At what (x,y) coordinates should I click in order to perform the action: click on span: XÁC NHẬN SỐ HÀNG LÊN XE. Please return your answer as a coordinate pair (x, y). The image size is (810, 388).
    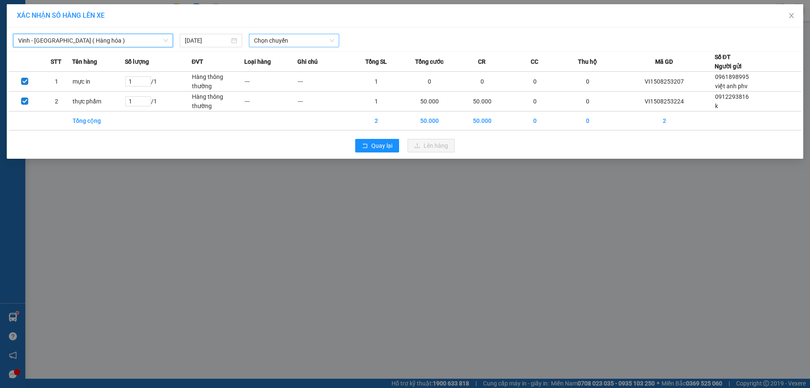
    Looking at the image, I should click on (61, 15).